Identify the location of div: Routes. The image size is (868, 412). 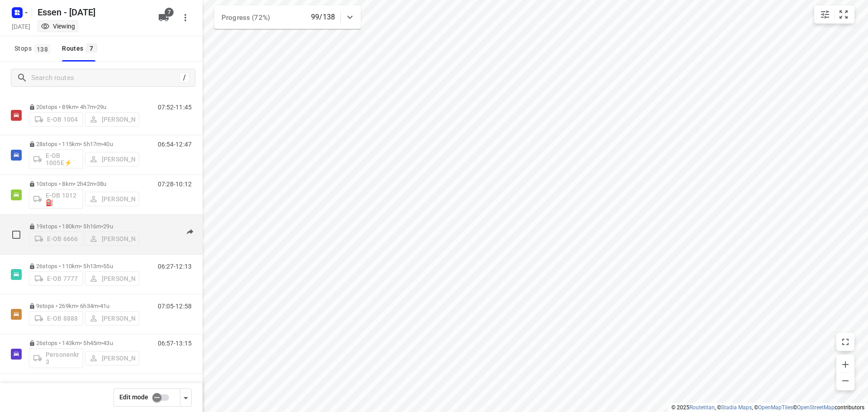
(80, 48).